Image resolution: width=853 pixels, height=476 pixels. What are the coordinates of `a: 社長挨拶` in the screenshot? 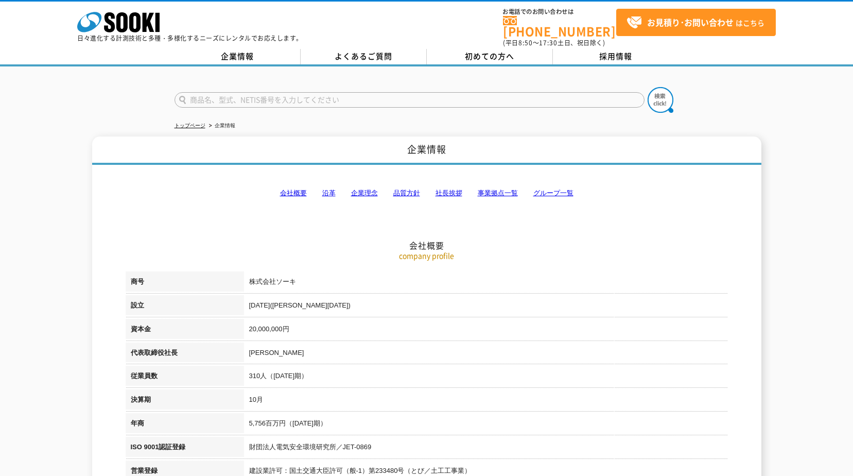 It's located at (449, 193).